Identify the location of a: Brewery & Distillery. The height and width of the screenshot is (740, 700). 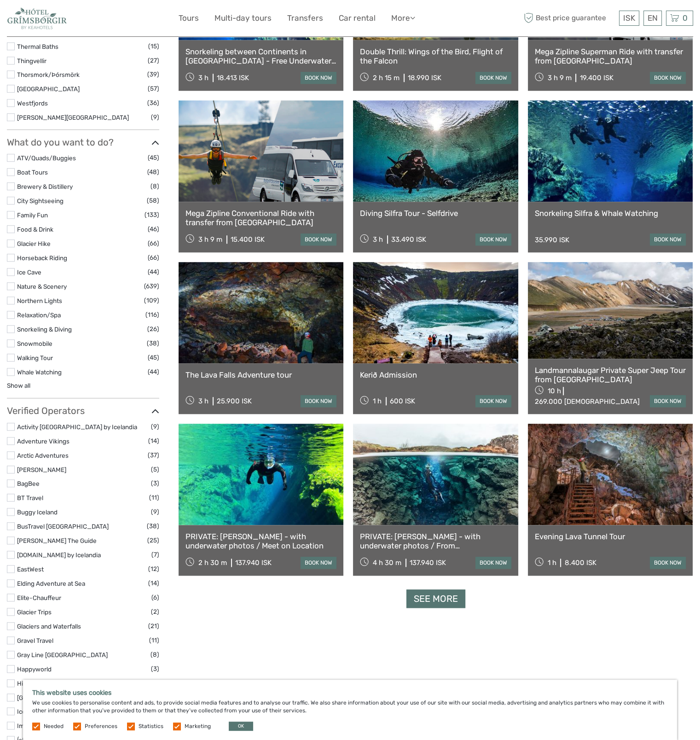
(45, 187).